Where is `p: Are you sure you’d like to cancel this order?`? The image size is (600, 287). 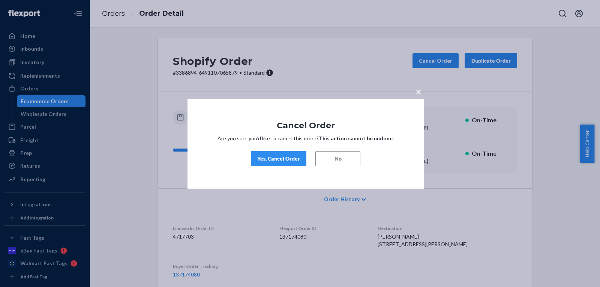 p: Are you sure you’d like to cancel this order? is located at coordinates (306, 138).